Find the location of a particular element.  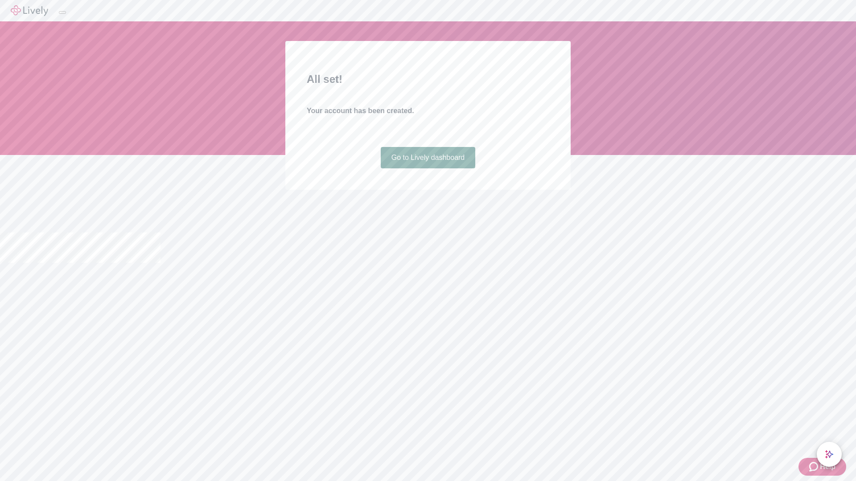

h4: Your account has been created. is located at coordinates (428, 111).